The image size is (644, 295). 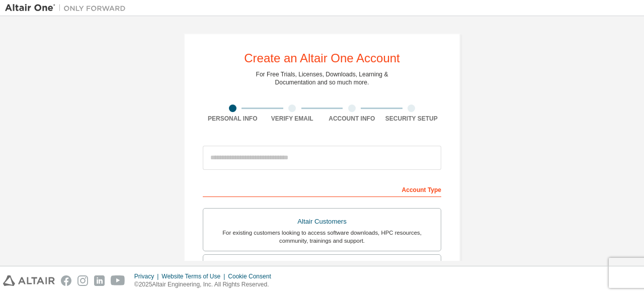 I want to click on img: altair_logo.svg, so click(x=29, y=281).